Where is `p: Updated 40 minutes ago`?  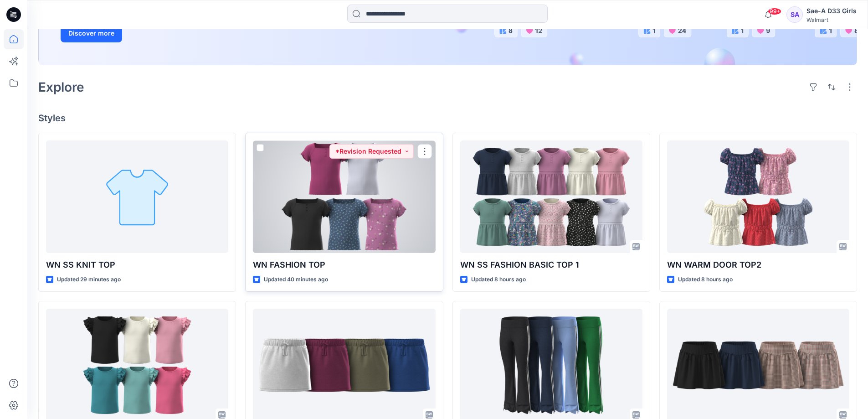 p: Updated 40 minutes ago is located at coordinates (295, 280).